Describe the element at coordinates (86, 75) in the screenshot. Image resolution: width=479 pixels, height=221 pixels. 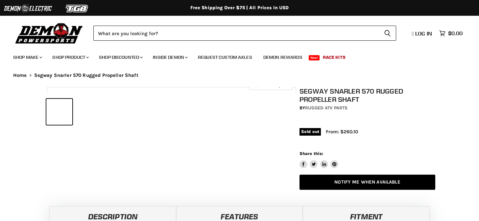
I see `span: Segway Snarler 570 Rugged Propeller Shaft` at that location.